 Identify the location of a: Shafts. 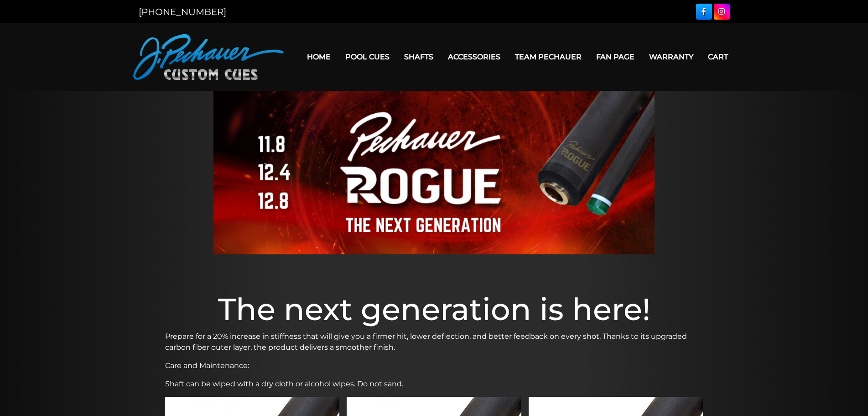
(419, 57).